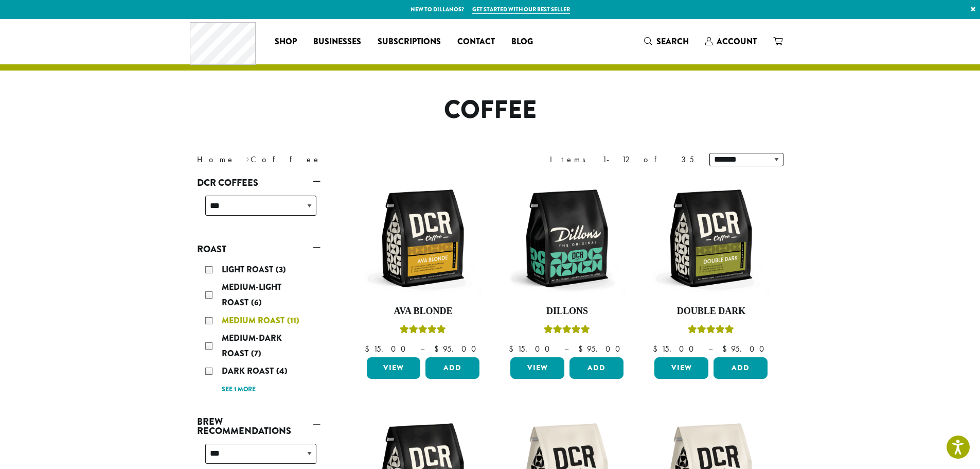 This screenshot has height=469, width=980. Describe the element at coordinates (711, 238) in the screenshot. I see `img: DCR-12oz-Double-Dark-Stock-scaled.png` at that location.